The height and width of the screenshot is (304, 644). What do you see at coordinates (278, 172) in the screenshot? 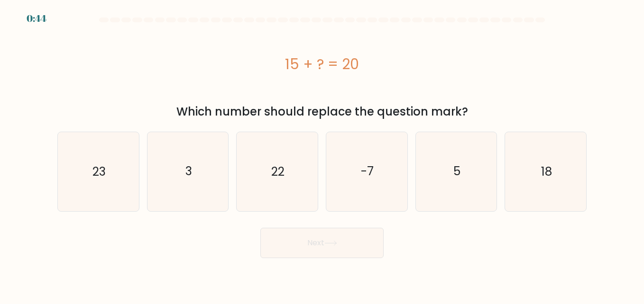
I see `text: 22` at bounding box center [278, 172].